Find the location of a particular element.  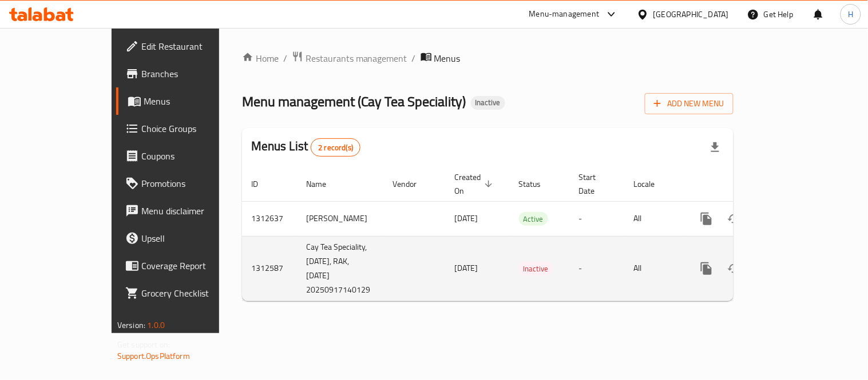

a: Choice Groups is located at coordinates (186, 129).